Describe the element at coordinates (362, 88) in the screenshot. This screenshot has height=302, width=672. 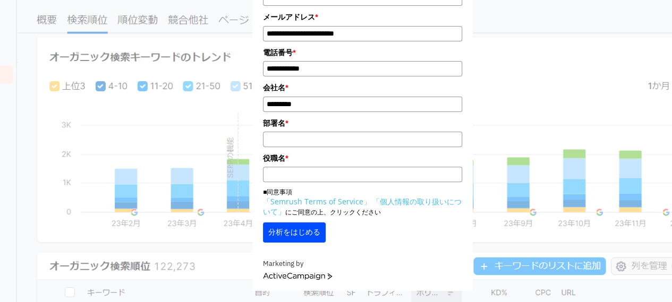
I see `label: 会社名` at that location.